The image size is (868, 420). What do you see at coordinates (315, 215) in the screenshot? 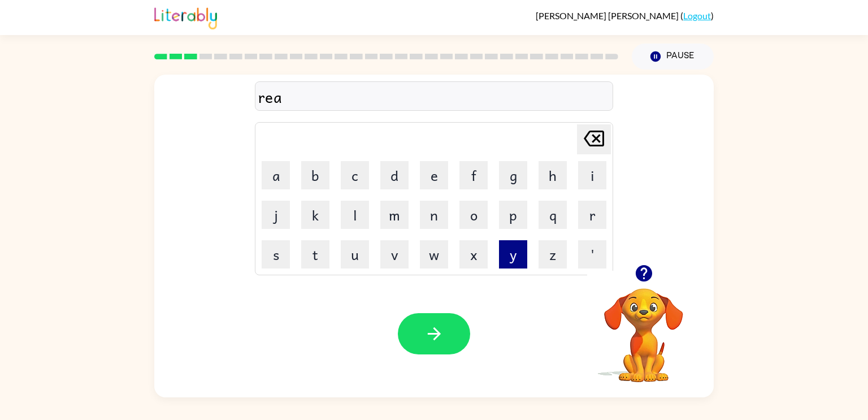
I see `button: k` at bounding box center [315, 215].